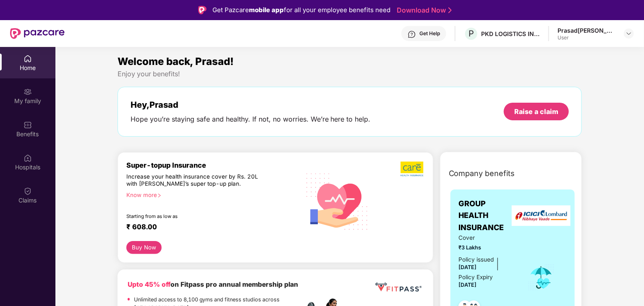  What do you see at coordinates (250, 105) in the screenshot?
I see `div: Hey, Prasad` at bounding box center [250, 105].